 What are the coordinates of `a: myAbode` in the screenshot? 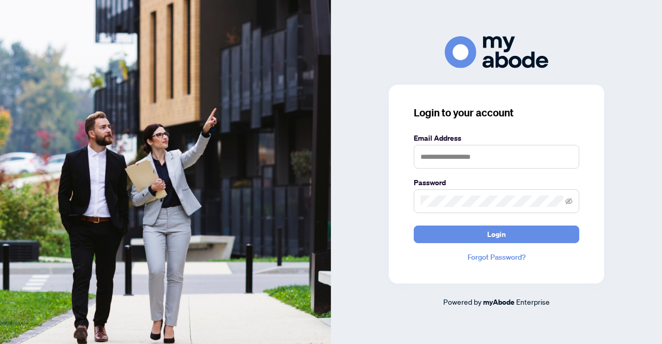 It's located at (499, 302).